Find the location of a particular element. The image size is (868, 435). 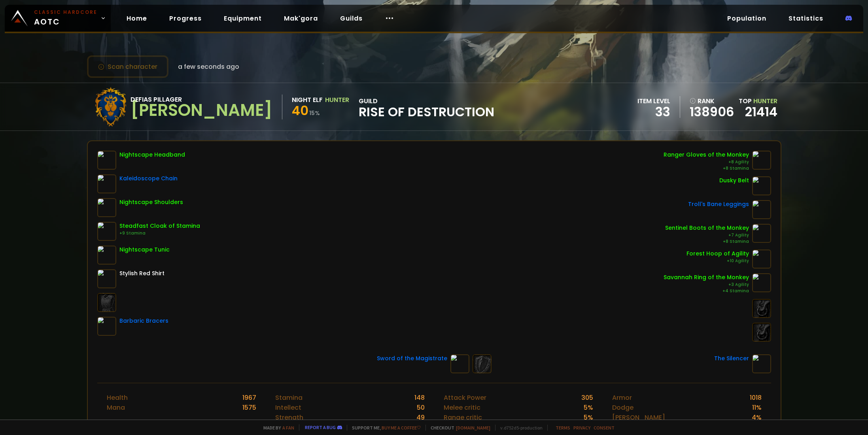

img: item-13084 is located at coordinates (106, 183).